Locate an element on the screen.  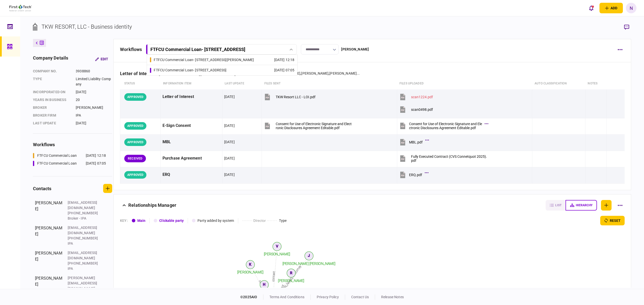
div: Relationships Manager is located at coordinates (152, 205).